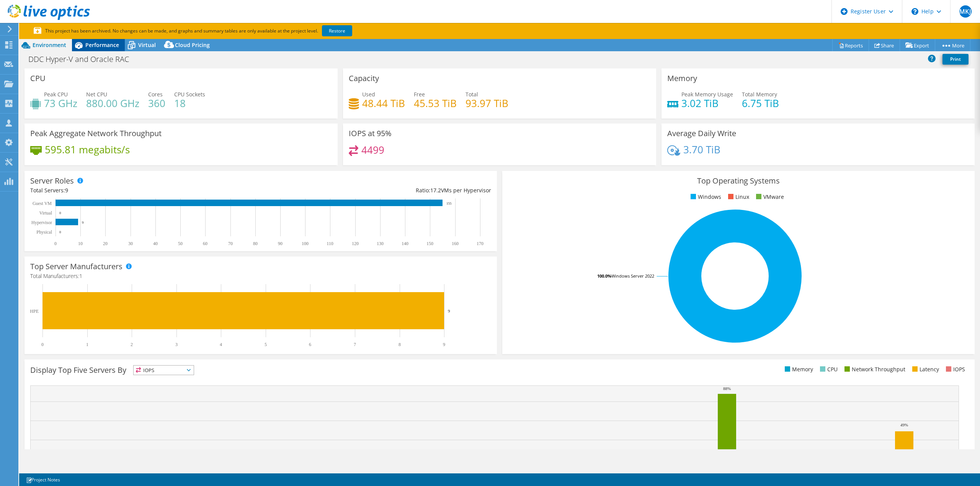  What do you see at coordinates (683, 78) in the screenshot?
I see `h3: Memory` at bounding box center [683, 78].